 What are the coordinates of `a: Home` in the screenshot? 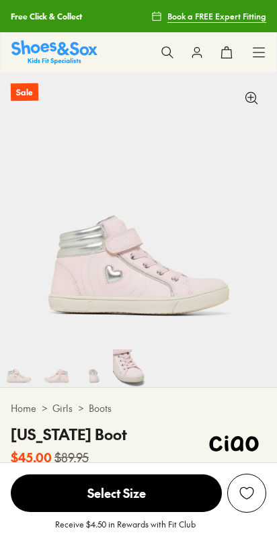 It's located at (24, 408).